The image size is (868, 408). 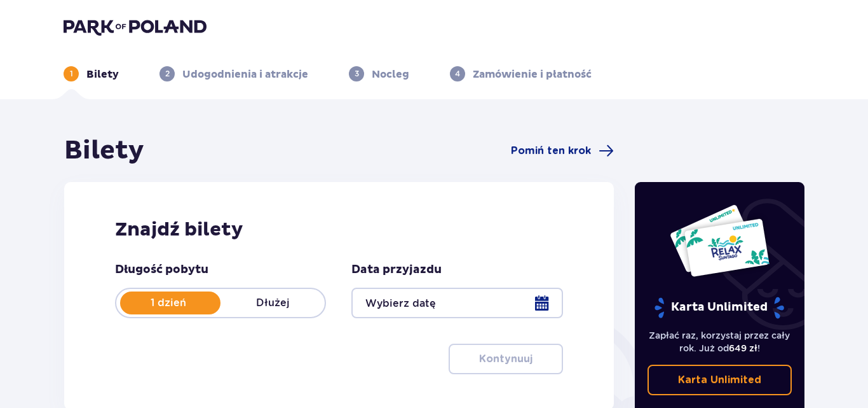 What do you see at coordinates (551, 151) in the screenshot?
I see `span: Pomiń ten krok` at bounding box center [551, 151].